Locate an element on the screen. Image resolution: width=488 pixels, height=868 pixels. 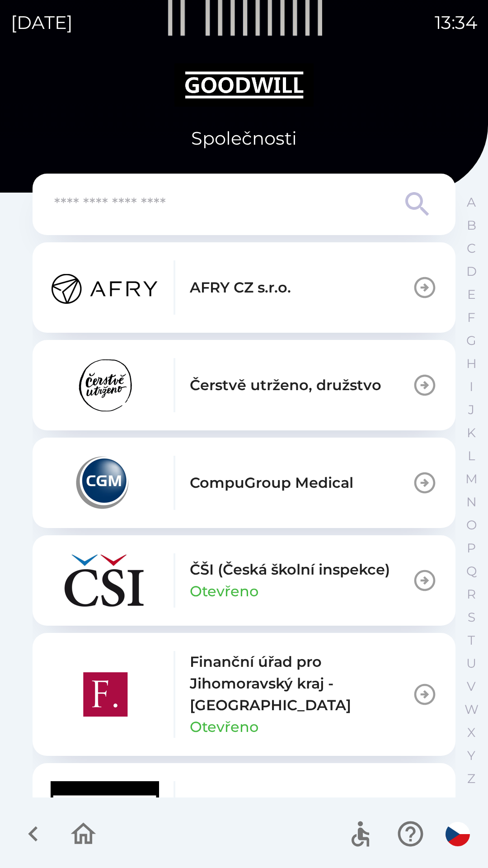
button: J is located at coordinates (472, 409).